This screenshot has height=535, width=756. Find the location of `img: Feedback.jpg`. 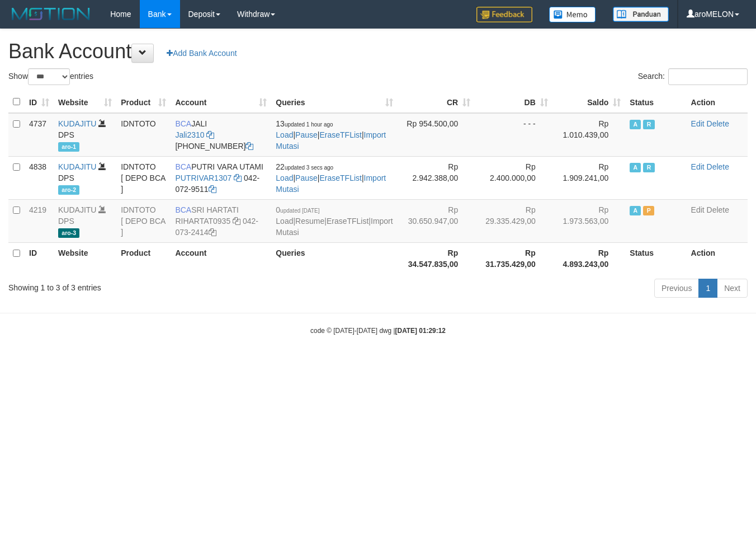

img: Feedback.jpg is located at coordinates (504, 15).